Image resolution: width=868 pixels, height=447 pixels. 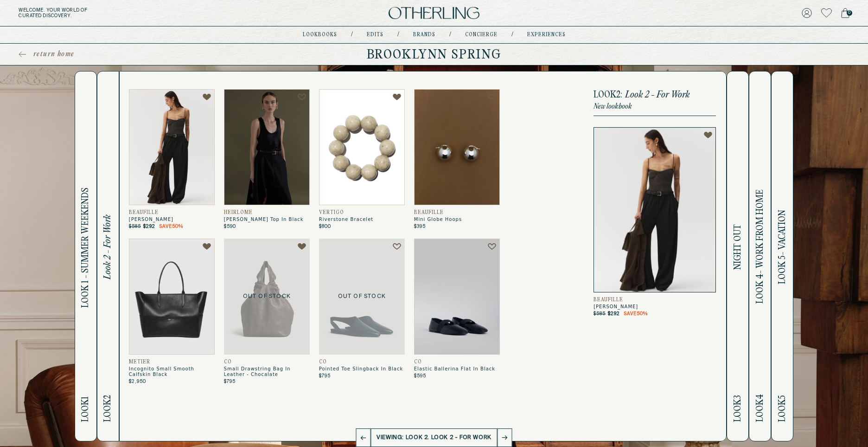 I want to click on a: concierge, so click(x=481, y=35).